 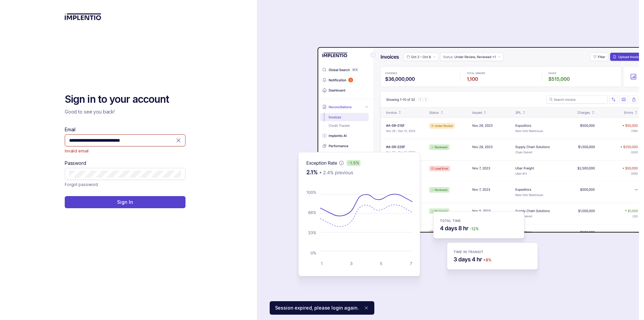 What do you see at coordinates (317, 308) in the screenshot?
I see `p: Session expired, please login again.` at bounding box center [317, 308].